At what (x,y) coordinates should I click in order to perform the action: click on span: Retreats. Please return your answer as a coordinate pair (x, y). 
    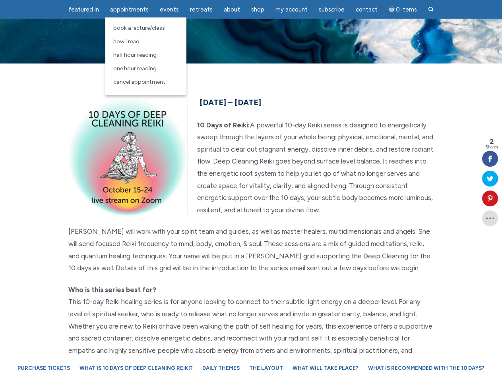
    Looking at the image, I should click on (201, 10).